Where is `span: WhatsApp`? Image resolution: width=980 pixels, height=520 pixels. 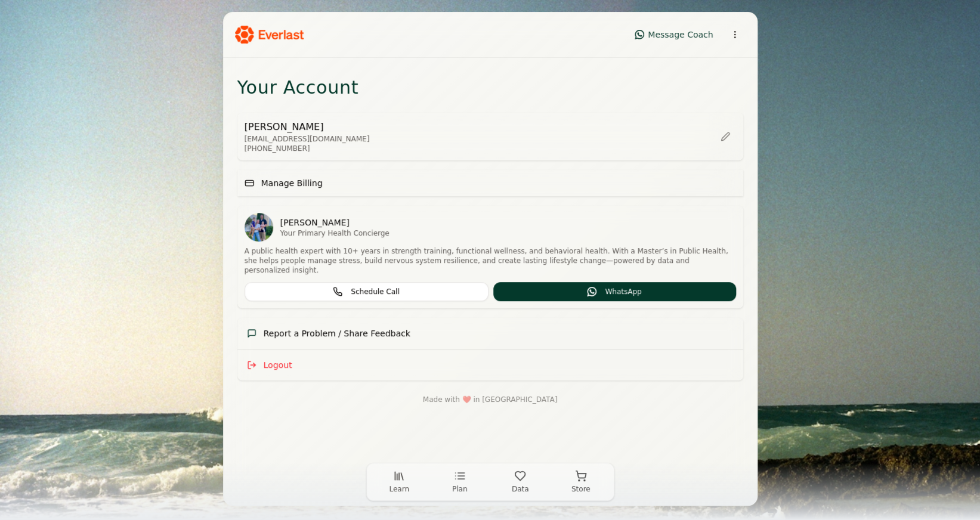
span: WhatsApp is located at coordinates (622, 292).